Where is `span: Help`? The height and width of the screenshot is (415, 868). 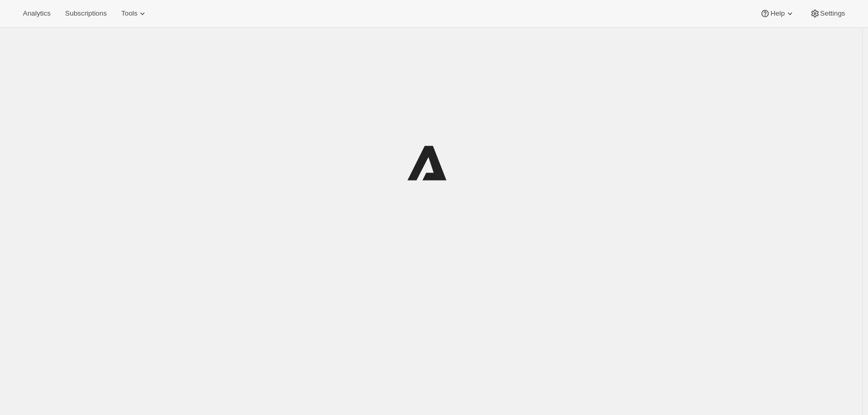
span: Help is located at coordinates (777, 14).